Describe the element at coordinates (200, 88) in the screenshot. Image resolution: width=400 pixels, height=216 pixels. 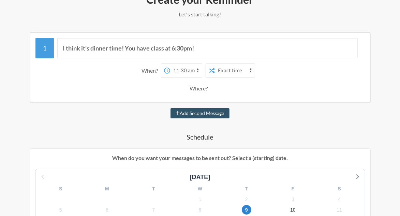
I see `div: Where?` at that location.